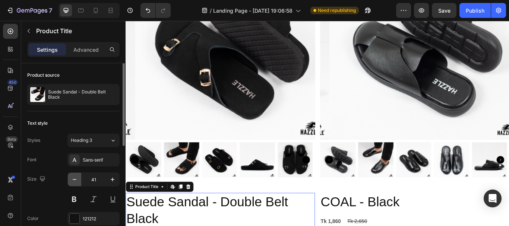 This screenshot has height=226, width=509. Describe the element at coordinates (43, 75) in the screenshot. I see `div: Product source` at that location.